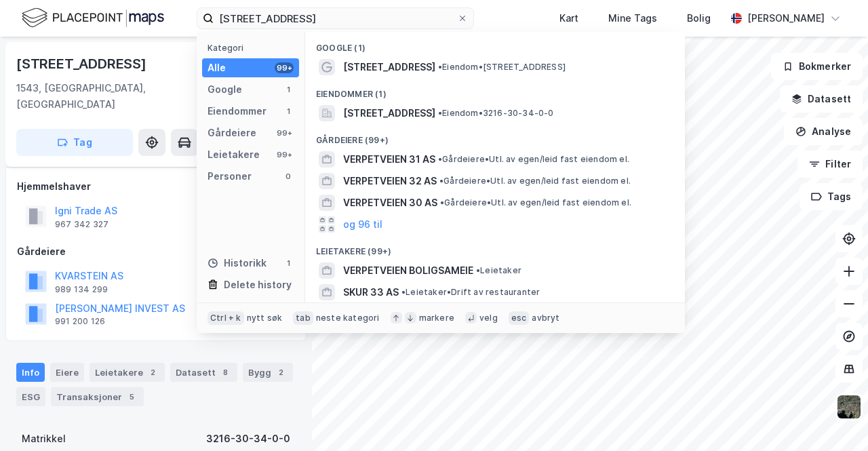 The image size is (868, 451). Describe the element at coordinates (30, 396) in the screenshot. I see `div: ESG` at that location.